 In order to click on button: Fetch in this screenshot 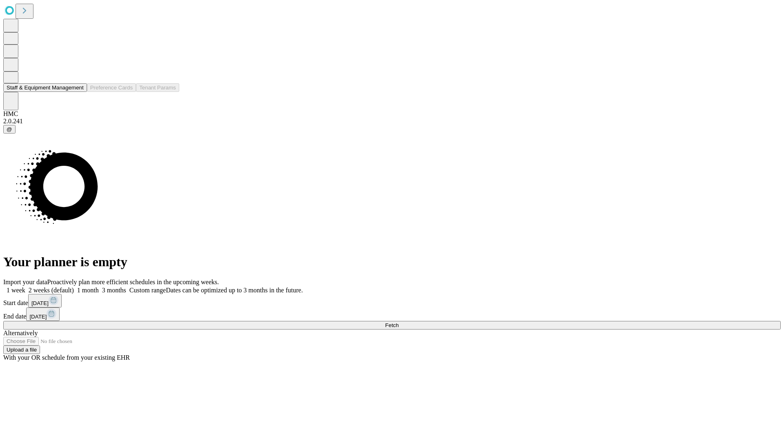, I will do `click(392, 325)`.